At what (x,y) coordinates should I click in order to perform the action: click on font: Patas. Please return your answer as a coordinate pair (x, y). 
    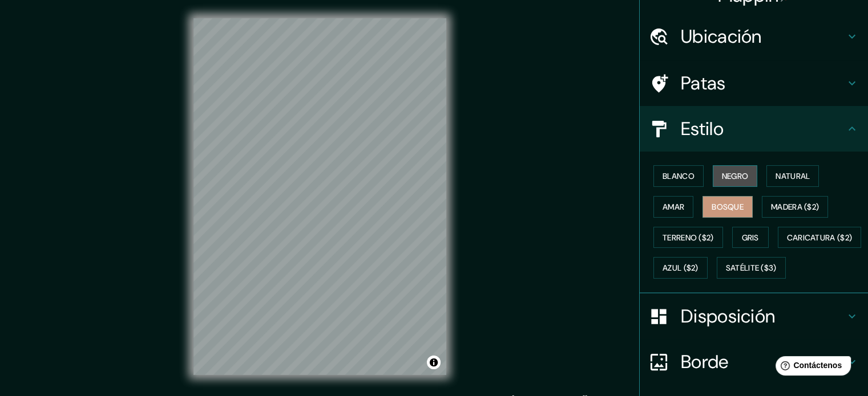
    Looking at the image, I should click on (703, 84).